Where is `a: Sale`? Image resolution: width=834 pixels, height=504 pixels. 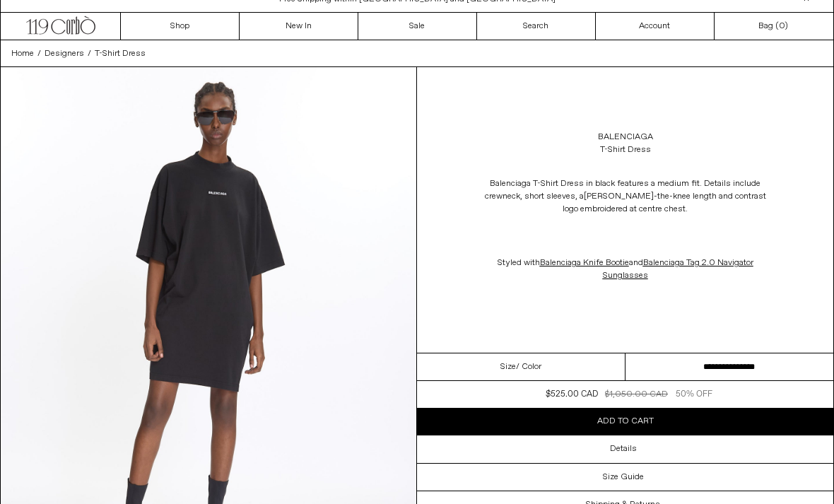 a: Sale is located at coordinates (418, 26).